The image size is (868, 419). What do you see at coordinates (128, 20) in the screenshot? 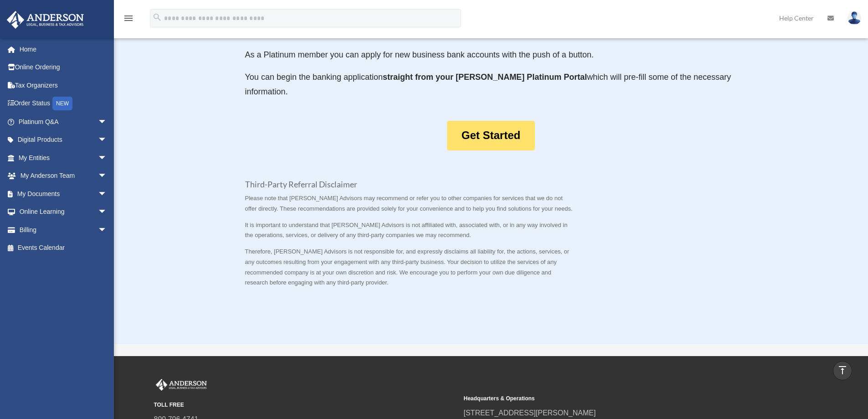
I see `a: menu` at bounding box center [128, 20].